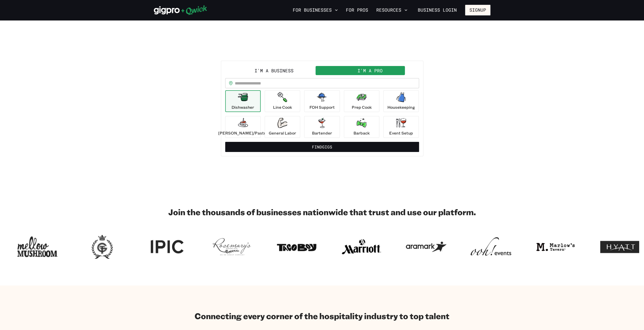 The height and width of the screenshot is (330, 644). What do you see at coordinates (274, 71) in the screenshot?
I see `button: I'm a Business` at bounding box center [274, 71].